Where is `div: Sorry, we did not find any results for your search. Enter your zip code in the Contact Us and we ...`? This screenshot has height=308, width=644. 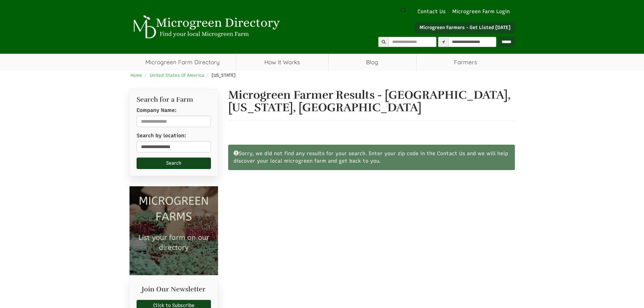
div: Sorry, we did not find any results for your search. Enter your zip code in the Contact Us and we ... is located at coordinates (372, 158).